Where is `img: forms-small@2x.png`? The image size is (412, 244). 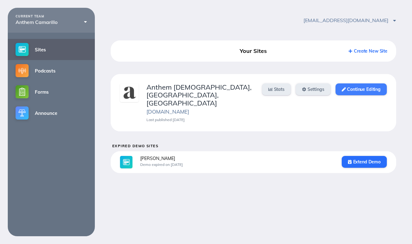
img: forms-small@2x.png is located at coordinates (22, 92).